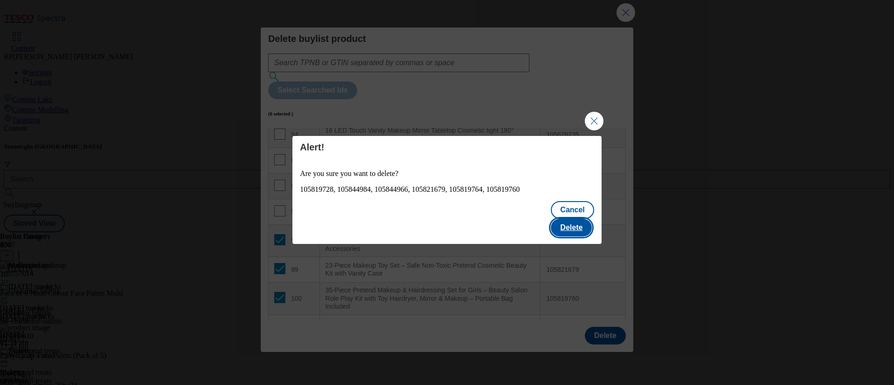  I want to click on button: Close Modal, so click(594, 121).